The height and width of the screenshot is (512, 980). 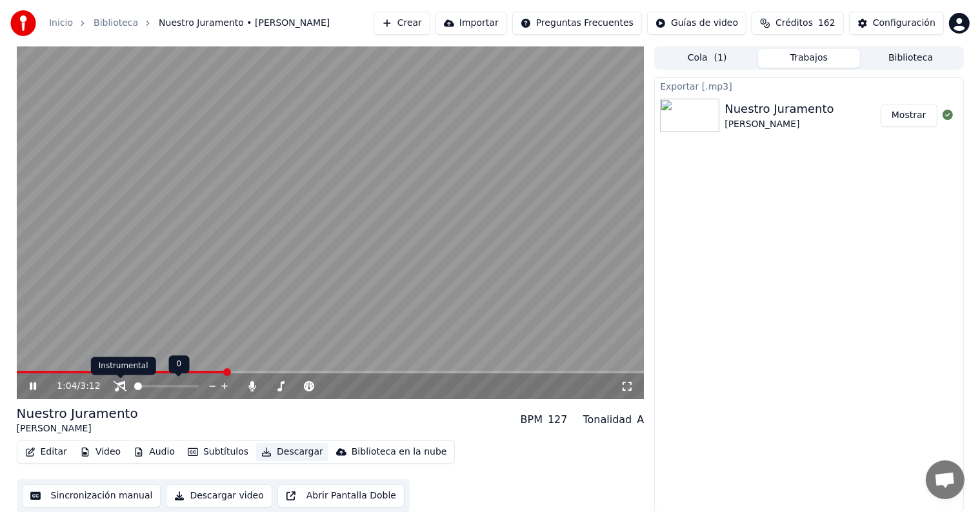 I want to click on div: Instrumental, so click(x=123, y=366).